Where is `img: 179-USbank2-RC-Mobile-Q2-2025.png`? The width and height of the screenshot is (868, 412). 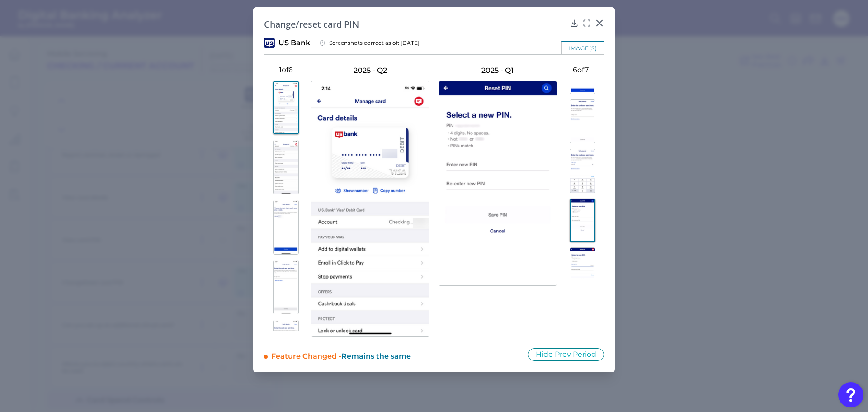
img: 179-USbank2-RC-Mobile-Q2-2025.png is located at coordinates (286, 227).